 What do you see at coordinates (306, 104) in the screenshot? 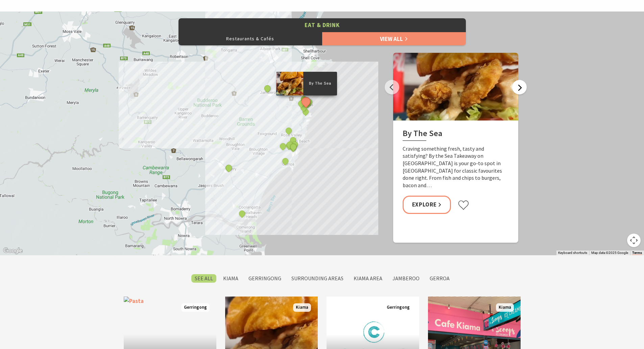
I see `button: See detail about Silica Restaurant and Bar` at bounding box center [306, 104].